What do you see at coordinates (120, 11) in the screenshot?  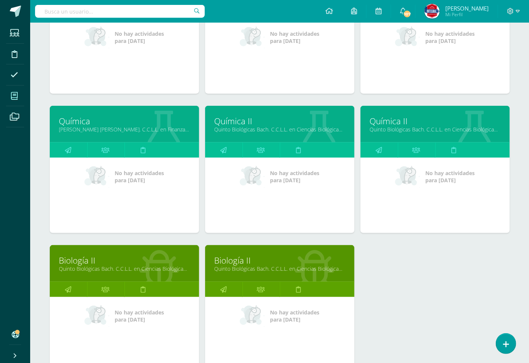 I see `input: Busca un usuario...` at bounding box center [120, 11].